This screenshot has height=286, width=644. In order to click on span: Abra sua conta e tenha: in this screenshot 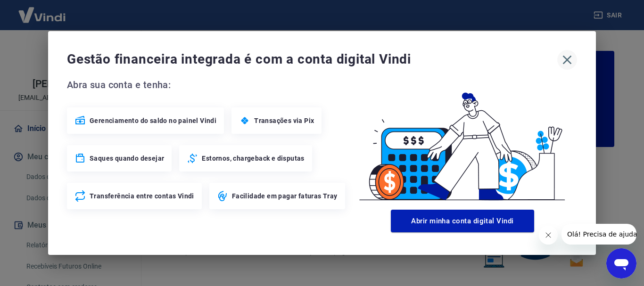, I will do `click(207, 85)`.